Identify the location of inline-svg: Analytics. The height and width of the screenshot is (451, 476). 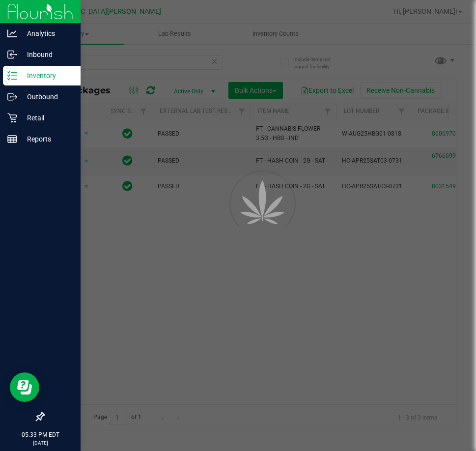
(12, 34).